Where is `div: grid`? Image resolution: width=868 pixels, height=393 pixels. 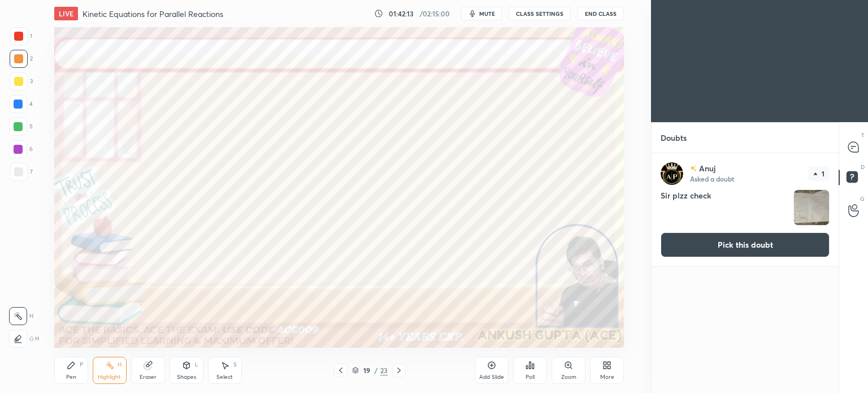
div: grid is located at coordinates (745, 274).